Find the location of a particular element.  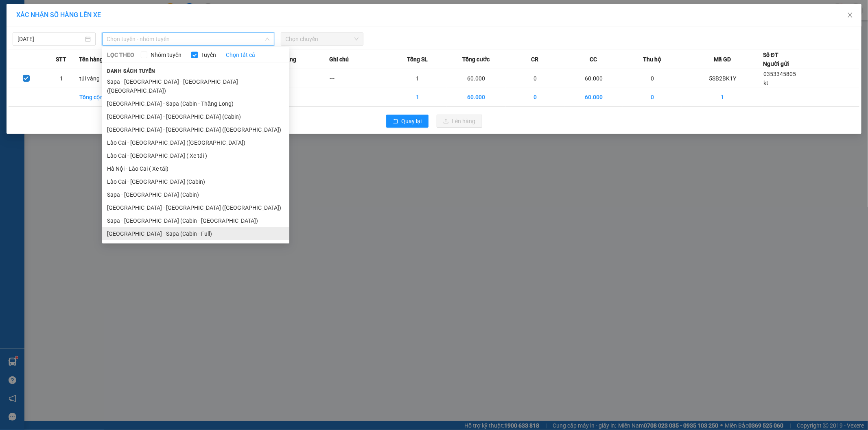

span: 0353345805 is located at coordinates (779, 74).